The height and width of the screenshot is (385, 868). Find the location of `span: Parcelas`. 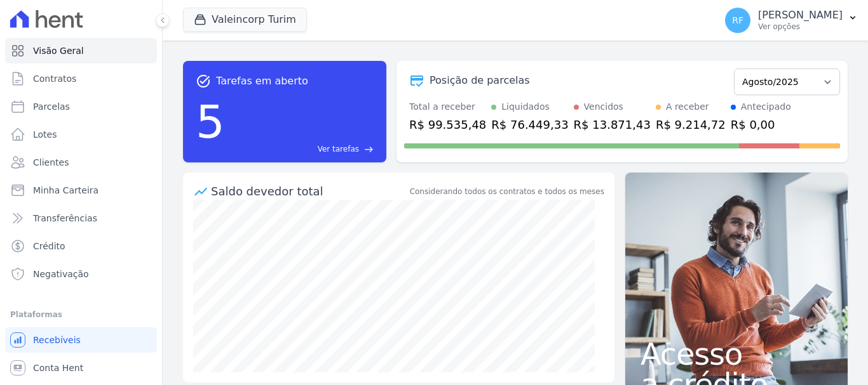

span: Parcelas is located at coordinates (51, 107).